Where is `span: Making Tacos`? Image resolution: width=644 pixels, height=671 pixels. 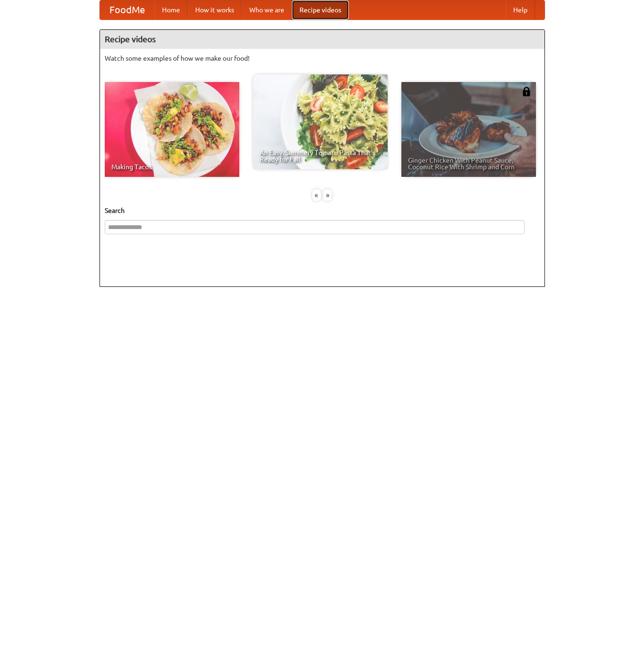
span: Making Tacos is located at coordinates (172, 167).